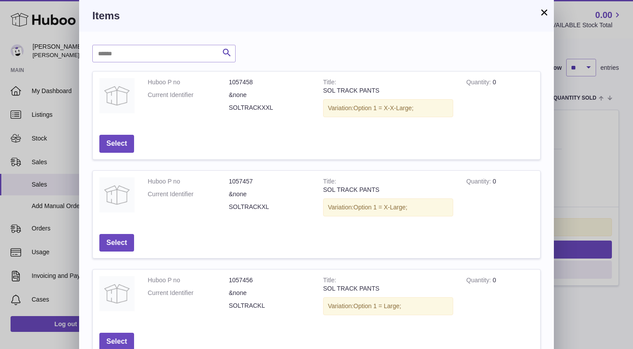 This screenshot has width=633, height=349. Describe the element at coordinates (269, 108) in the screenshot. I see `dd: SOLTRACKXXL` at that location.